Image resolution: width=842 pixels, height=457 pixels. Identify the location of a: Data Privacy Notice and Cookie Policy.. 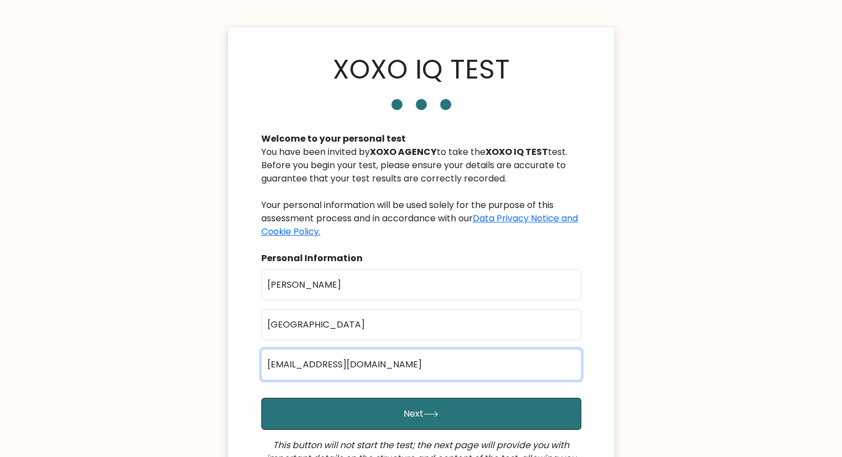
(419, 225).